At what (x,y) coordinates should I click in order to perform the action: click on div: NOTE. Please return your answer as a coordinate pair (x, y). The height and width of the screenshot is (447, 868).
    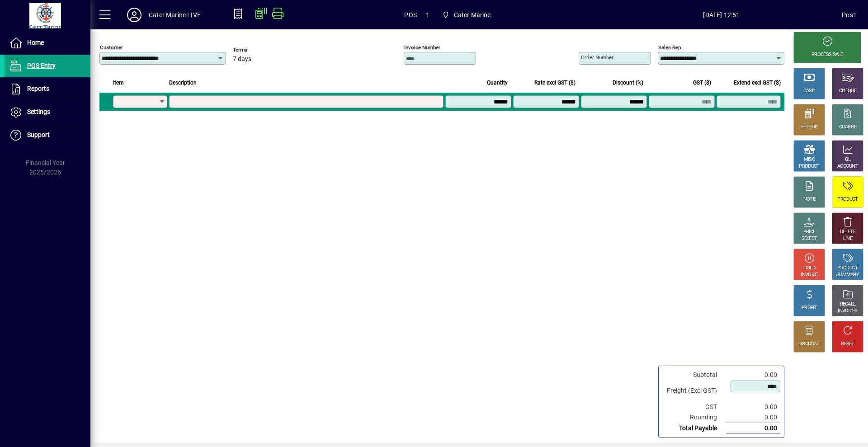
    Looking at the image, I should click on (809, 199).